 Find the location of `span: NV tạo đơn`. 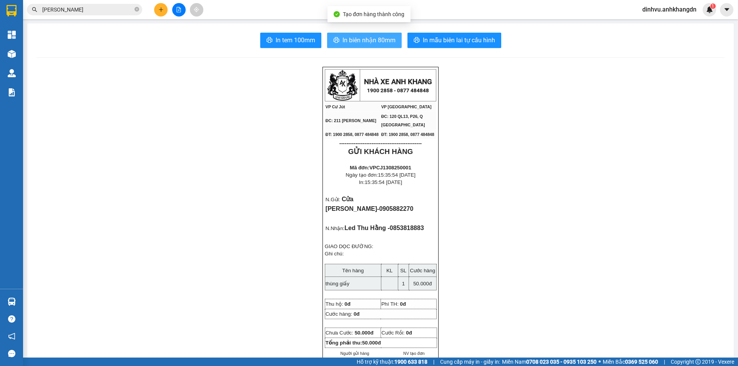

span: NV tạo đơn is located at coordinates (410, 353).